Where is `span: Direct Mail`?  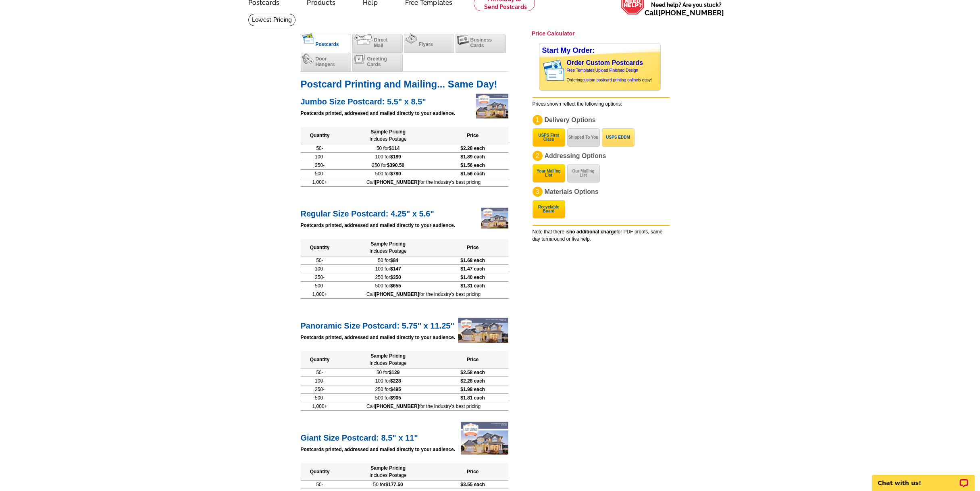
span: Direct Mail is located at coordinates (381, 43).